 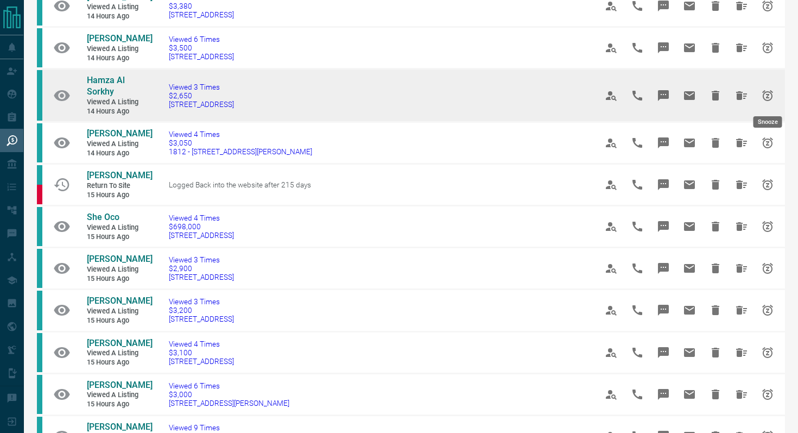 I want to click on span: $2,650, so click(x=201, y=96).